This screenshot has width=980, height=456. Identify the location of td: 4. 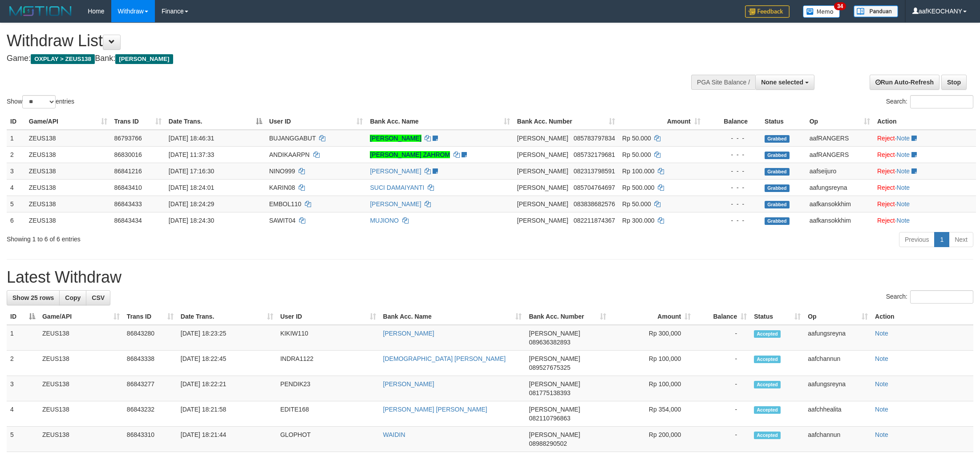
(16, 187).